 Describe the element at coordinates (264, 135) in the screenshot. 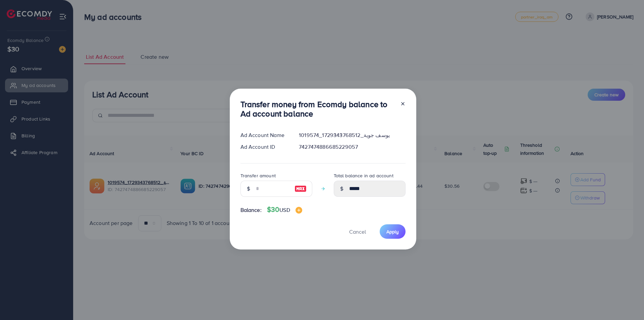

I see `div: Ad Account Name` at that location.